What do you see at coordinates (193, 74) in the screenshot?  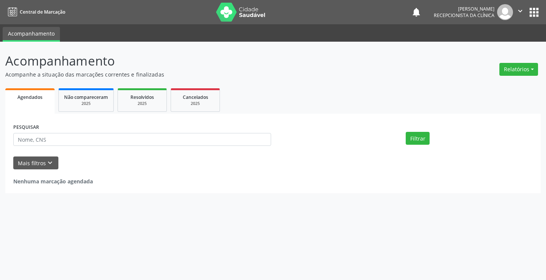 I see `p: Acompanhe a situação das marcações correntes e finalizadas` at bounding box center [193, 74].